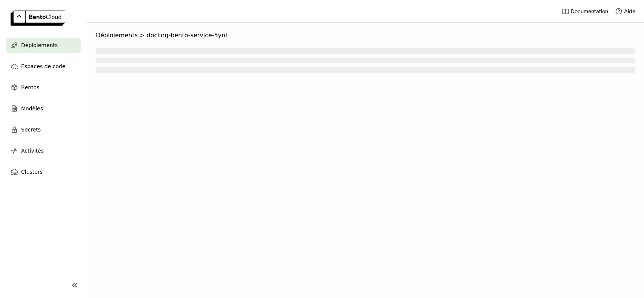 Image resolution: width=644 pixels, height=298 pixels. What do you see at coordinates (32, 108) in the screenshot?
I see `span: Modèles` at bounding box center [32, 108].